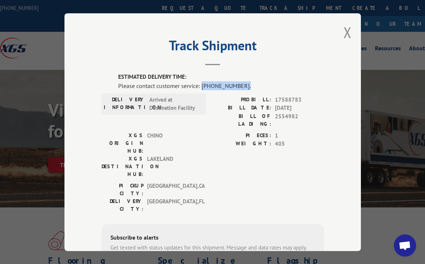  What do you see at coordinates (122, 166) in the screenshot?
I see `label: XGS DESTINATION HUB:` at bounding box center [122, 166].